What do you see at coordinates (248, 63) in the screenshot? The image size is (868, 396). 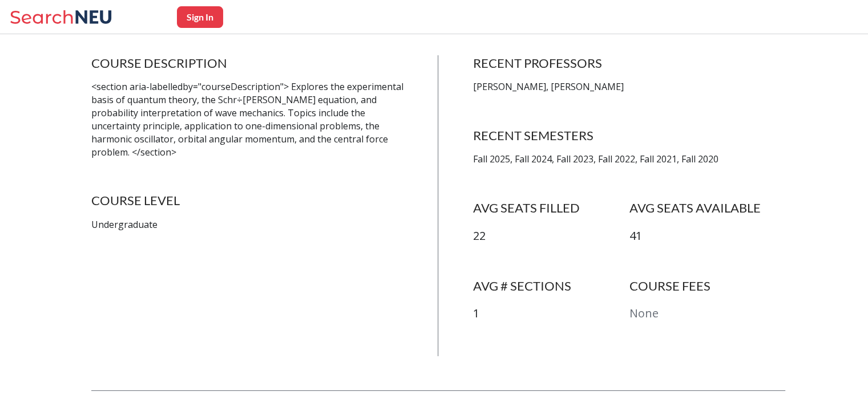 I see `h4: COURSE DESCRIPTION` at bounding box center [248, 63].